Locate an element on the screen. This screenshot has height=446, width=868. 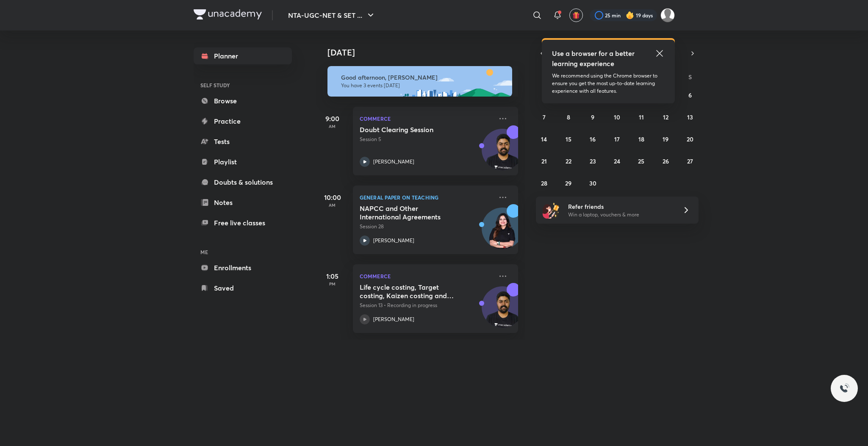
button: September 27, 2025 is located at coordinates (690, 161).